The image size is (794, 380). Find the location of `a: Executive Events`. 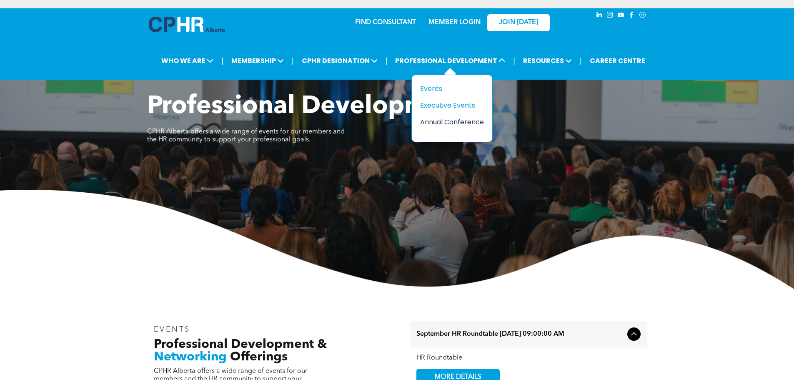

a: Executive Events is located at coordinates (452, 105).